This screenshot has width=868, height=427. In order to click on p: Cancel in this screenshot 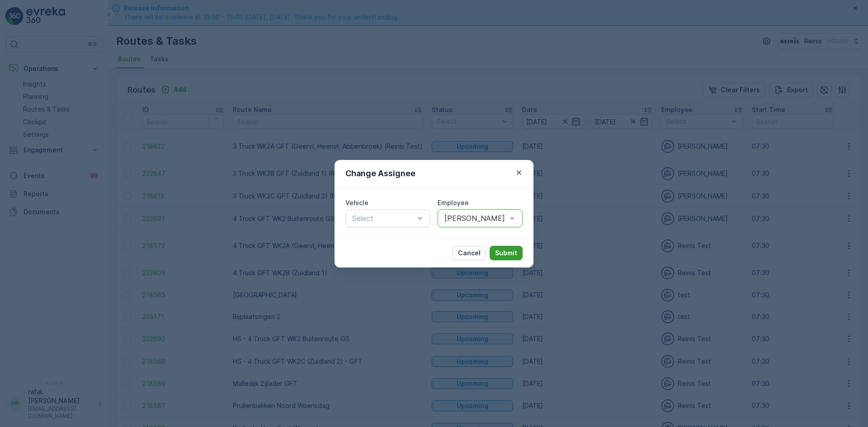, I will do `click(470, 253)`.